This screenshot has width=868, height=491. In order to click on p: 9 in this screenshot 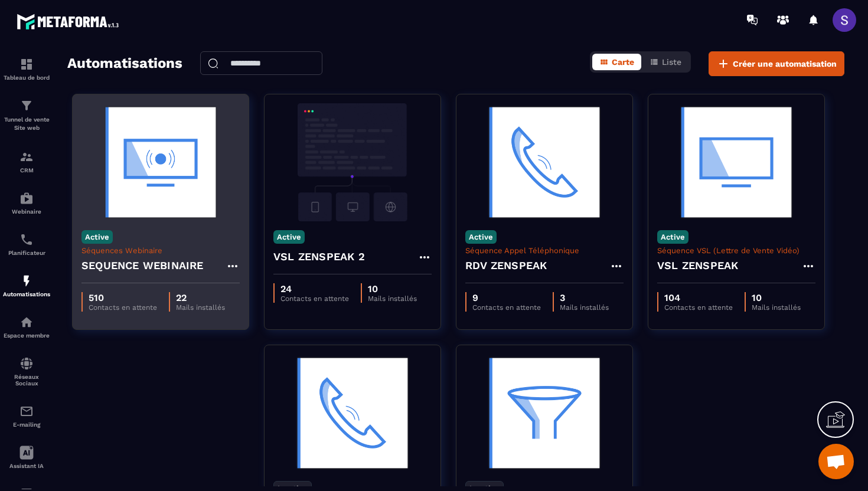, I will do `click(507, 297)`.